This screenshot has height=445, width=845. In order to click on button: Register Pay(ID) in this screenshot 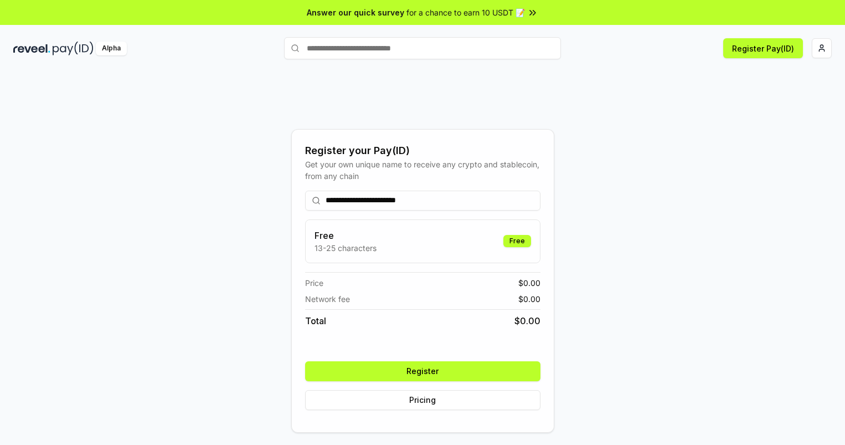, I will do `click(763, 48)`.